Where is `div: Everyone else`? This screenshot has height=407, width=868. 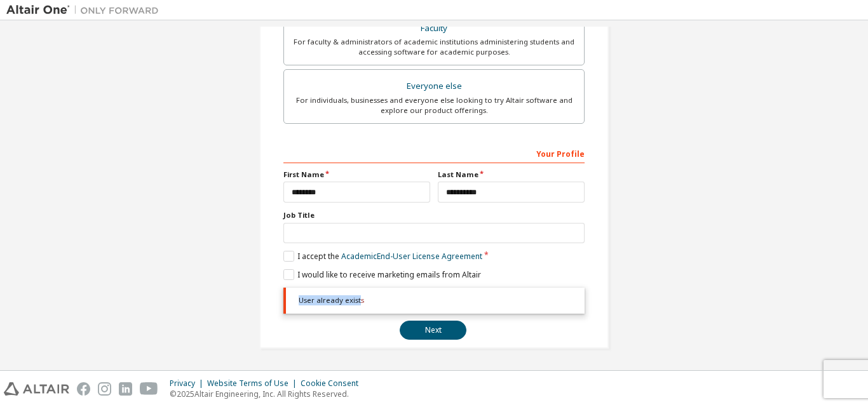
div: Everyone else is located at coordinates (434, 86).